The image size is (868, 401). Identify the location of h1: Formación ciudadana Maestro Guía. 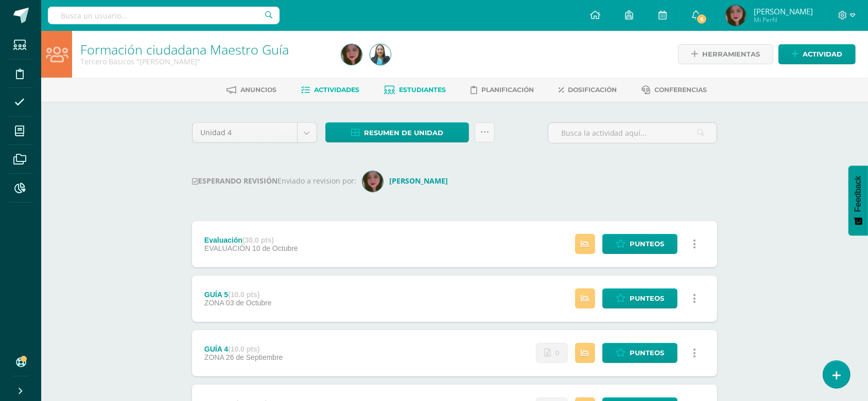
(205, 49).